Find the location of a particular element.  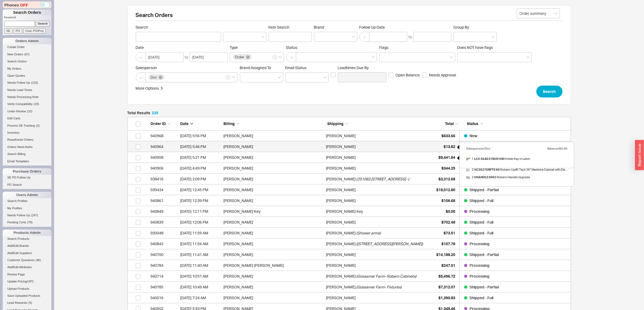

a: Verify Compatibility(19) is located at coordinates (27, 104).